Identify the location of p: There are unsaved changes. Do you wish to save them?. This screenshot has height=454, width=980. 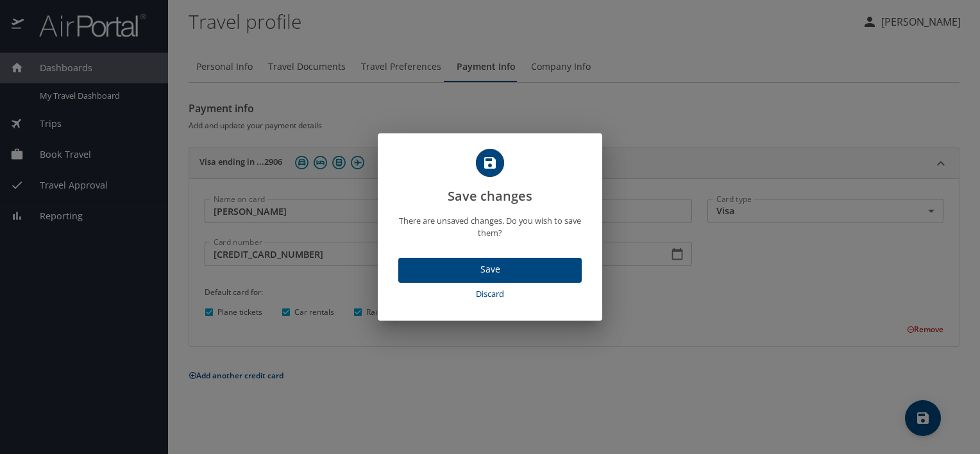
(490, 227).